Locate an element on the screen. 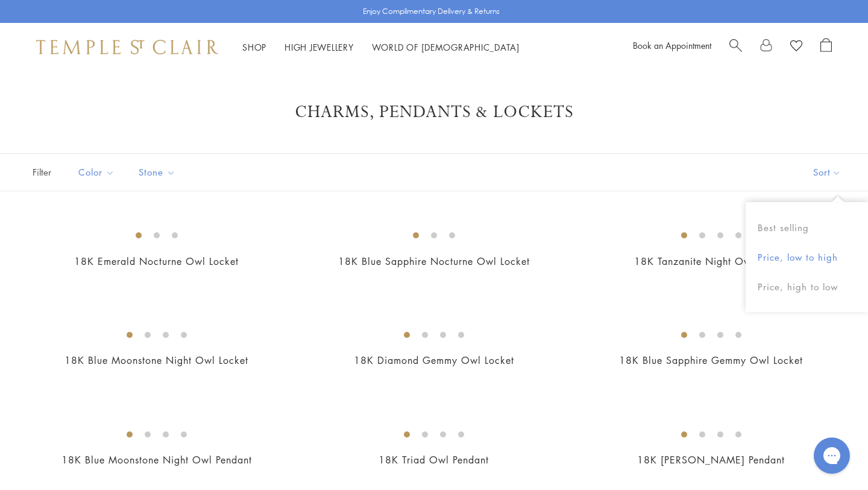 The height and width of the screenshot is (490, 868). a: 18K Blue Moonstone Night Owl Pendant is located at coordinates (157, 460).